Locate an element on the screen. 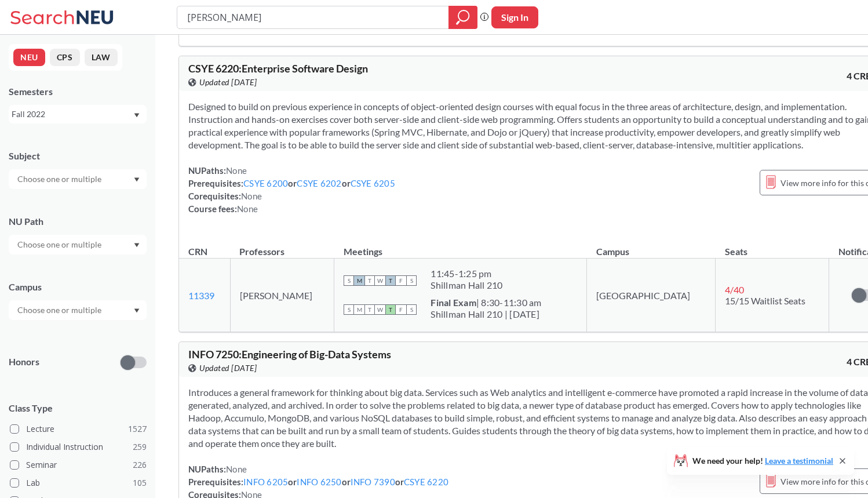 This screenshot has height=498, width=868. div: Shillman Hall 210 is located at coordinates (467, 285).